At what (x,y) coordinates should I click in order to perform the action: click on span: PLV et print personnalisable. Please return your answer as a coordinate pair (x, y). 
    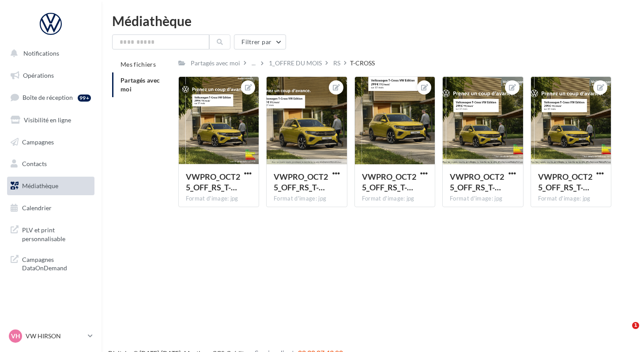
    Looking at the image, I should click on (56, 233).